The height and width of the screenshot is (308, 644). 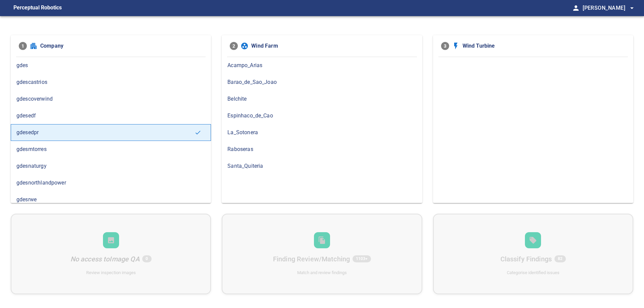 I want to click on span: gdesnaturgy, so click(x=110, y=166).